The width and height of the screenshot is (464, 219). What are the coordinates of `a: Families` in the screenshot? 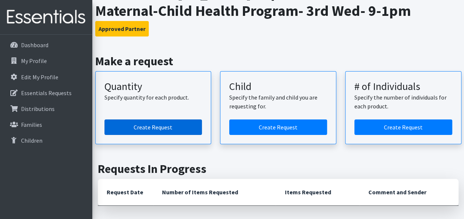 It's located at (46, 125).